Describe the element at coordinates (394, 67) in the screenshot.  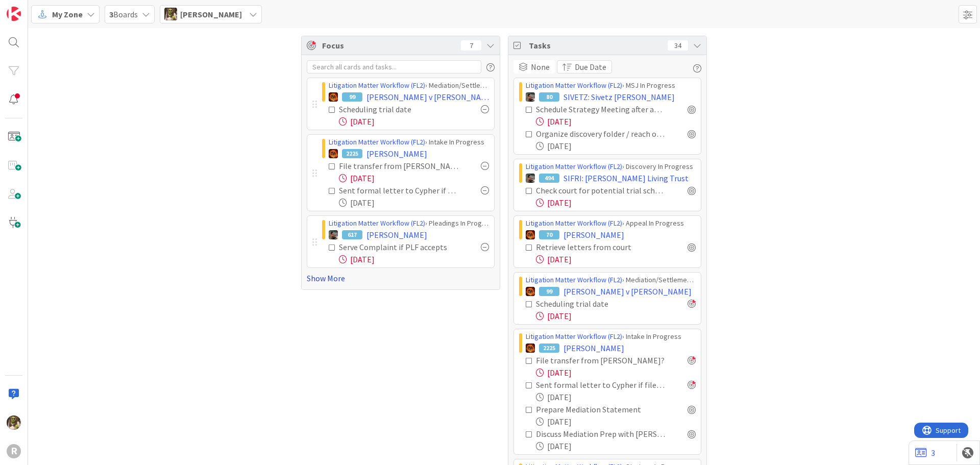
I see `input: Search all cards and tasks...` at that location.